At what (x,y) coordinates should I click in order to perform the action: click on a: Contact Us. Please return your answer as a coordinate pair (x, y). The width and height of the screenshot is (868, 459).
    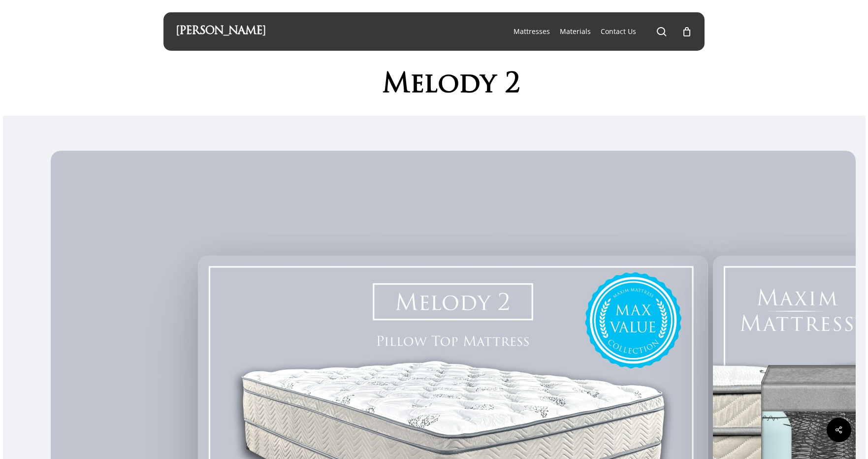
    Looking at the image, I should click on (618, 31).